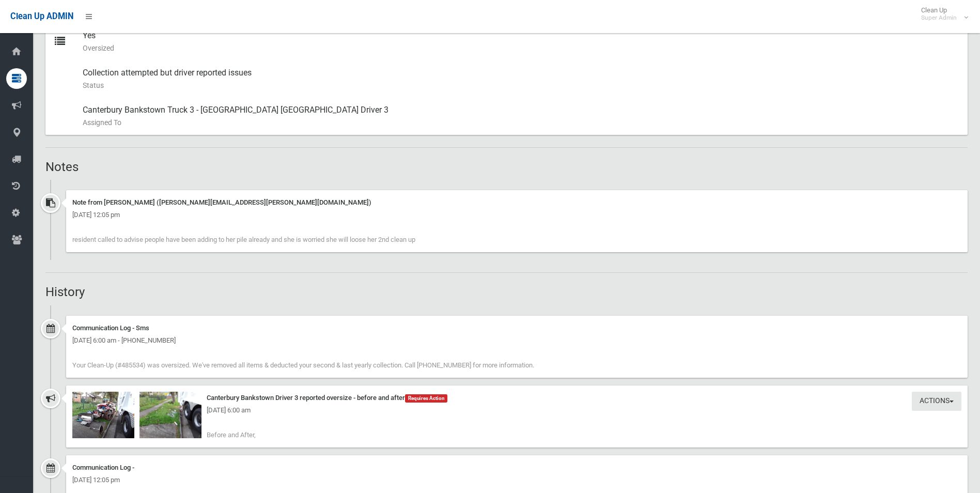 The image size is (980, 493). Describe the element at coordinates (42, 16) in the screenshot. I see `span: Clean Up ADMIN` at that location.